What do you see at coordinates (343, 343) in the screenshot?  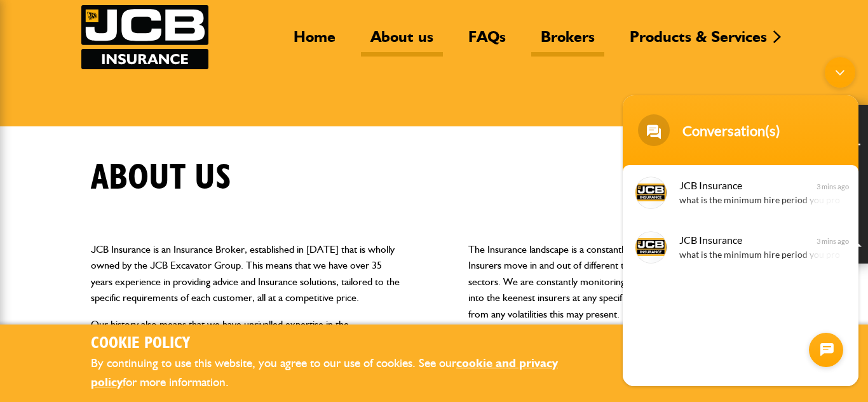 I see `h2: Cookie Policy` at bounding box center [343, 343].